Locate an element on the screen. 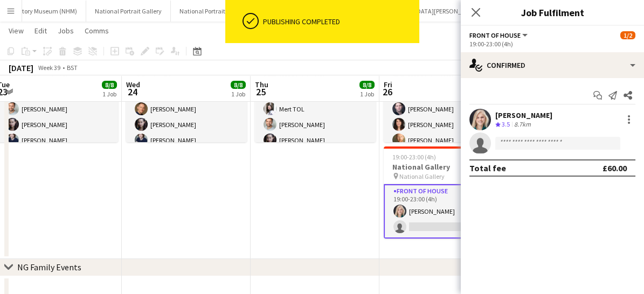 The height and width of the screenshot is (294, 644). span: Comms is located at coordinates (96, 30).